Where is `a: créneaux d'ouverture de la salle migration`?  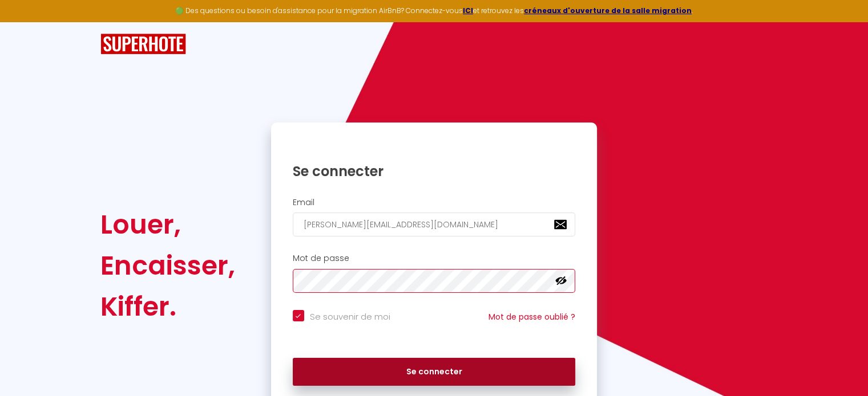
a: créneaux d'ouverture de la salle migration is located at coordinates (608, 10).